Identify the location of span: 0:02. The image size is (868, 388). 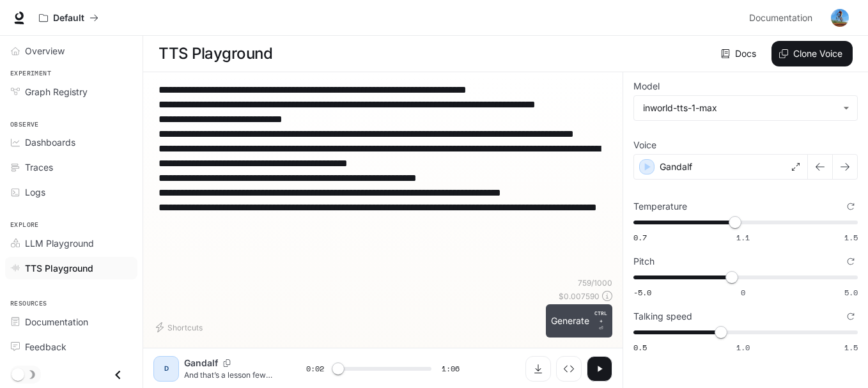
(315, 369).